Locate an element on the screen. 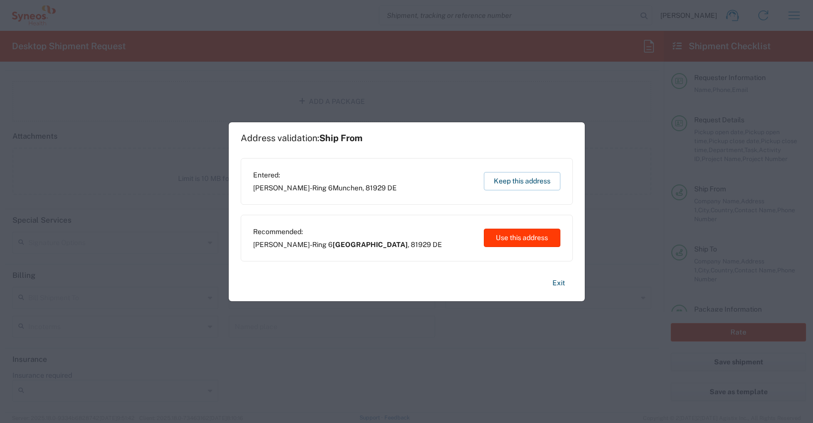  button: Keep this address is located at coordinates (522, 181).